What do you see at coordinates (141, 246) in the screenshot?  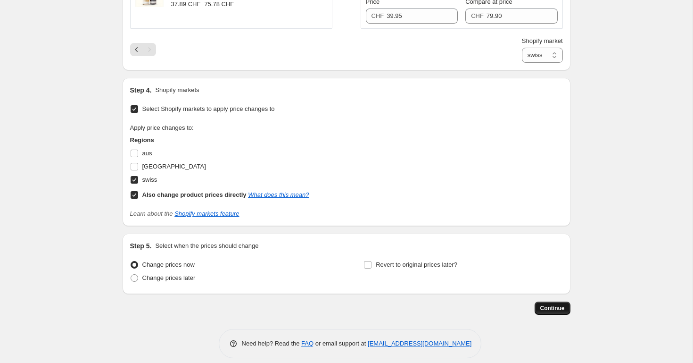 I see `h2: Step 5.` at bounding box center [141, 246].